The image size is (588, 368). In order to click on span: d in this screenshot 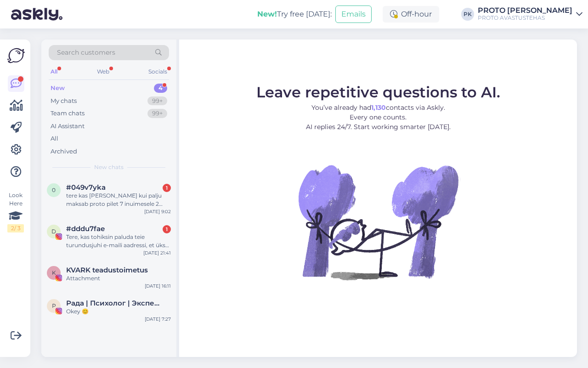, I will do `click(54, 230)`.